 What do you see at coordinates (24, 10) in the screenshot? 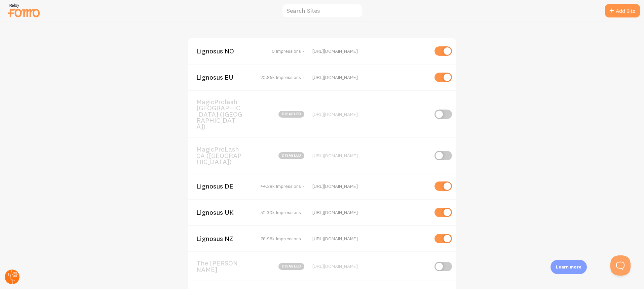
I see `img: fomo-relay-logo-orange.svg` at bounding box center [24, 10].